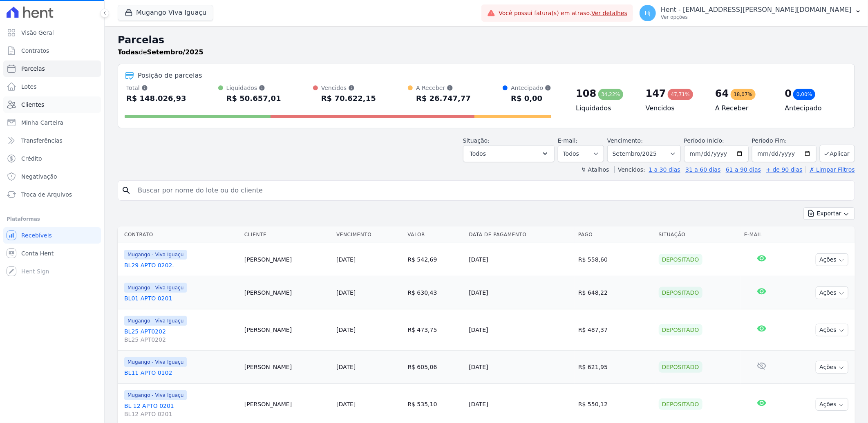  I want to click on a: Parcelas, so click(52, 69).